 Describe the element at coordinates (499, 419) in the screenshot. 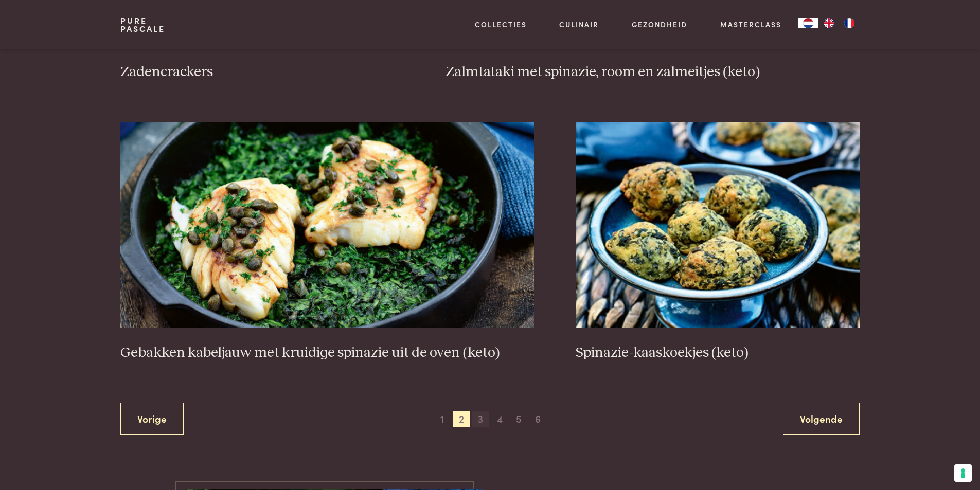

I see `span: 4` at that location.